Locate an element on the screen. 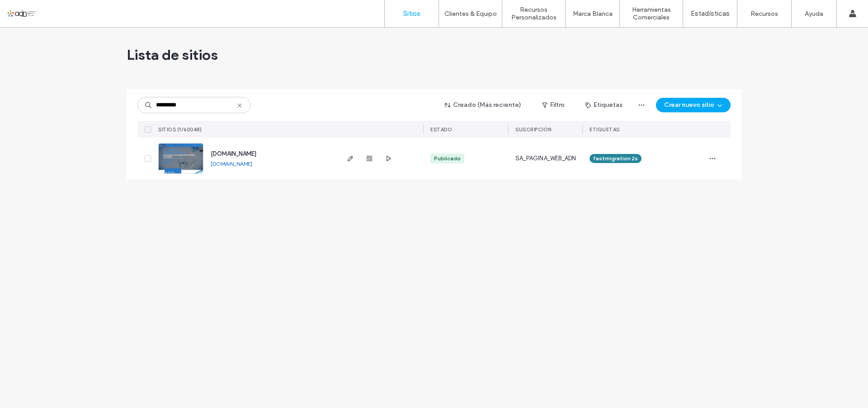 The image size is (868, 408). label: Recursos is located at coordinates (765, 14).